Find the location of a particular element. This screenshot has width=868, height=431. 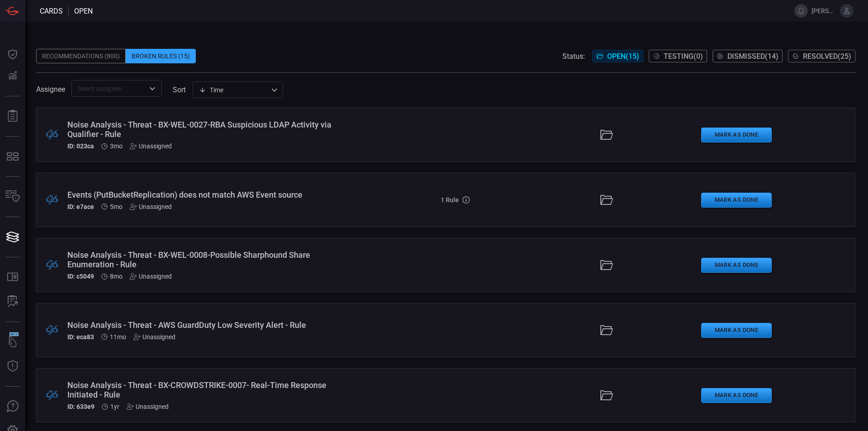

button: Open is located at coordinates (152, 89).